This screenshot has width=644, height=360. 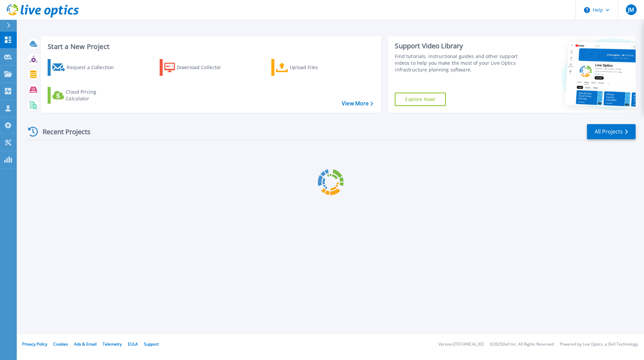 I want to click on div: Download Collector, so click(x=204, y=68).